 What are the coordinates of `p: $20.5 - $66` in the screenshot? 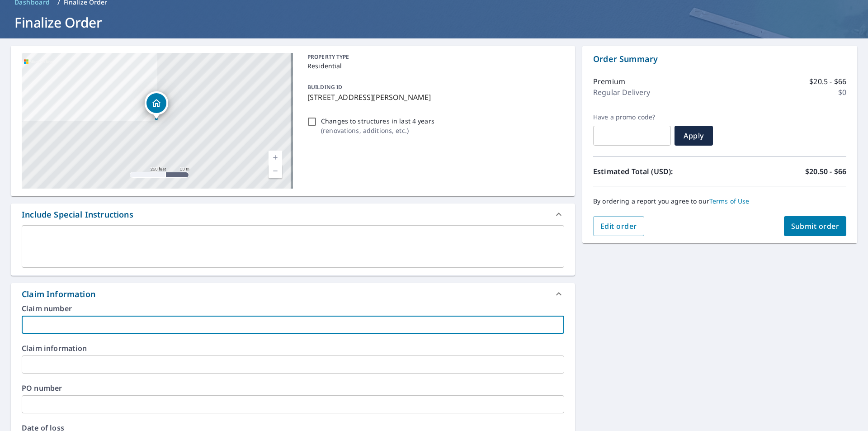 It's located at (828, 82).